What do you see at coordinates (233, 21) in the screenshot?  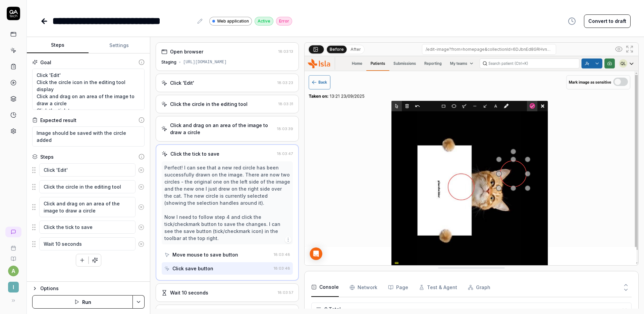 I see `span: Web application` at bounding box center [233, 21].